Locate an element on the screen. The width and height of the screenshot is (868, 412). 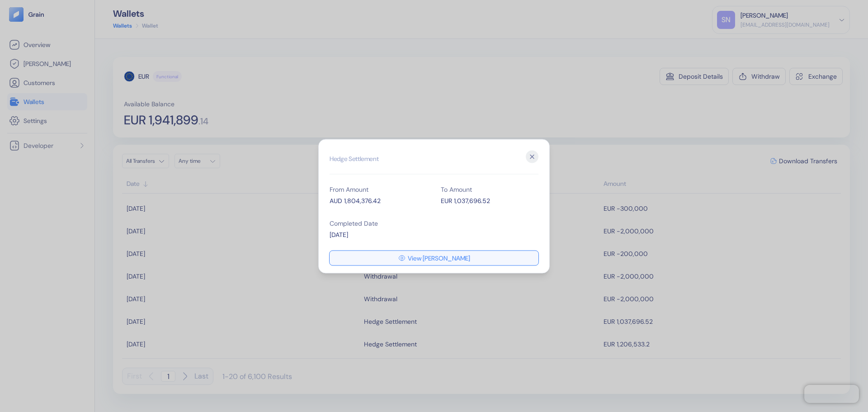
div: AUD 1,804,376.42 is located at coordinates (378, 200).